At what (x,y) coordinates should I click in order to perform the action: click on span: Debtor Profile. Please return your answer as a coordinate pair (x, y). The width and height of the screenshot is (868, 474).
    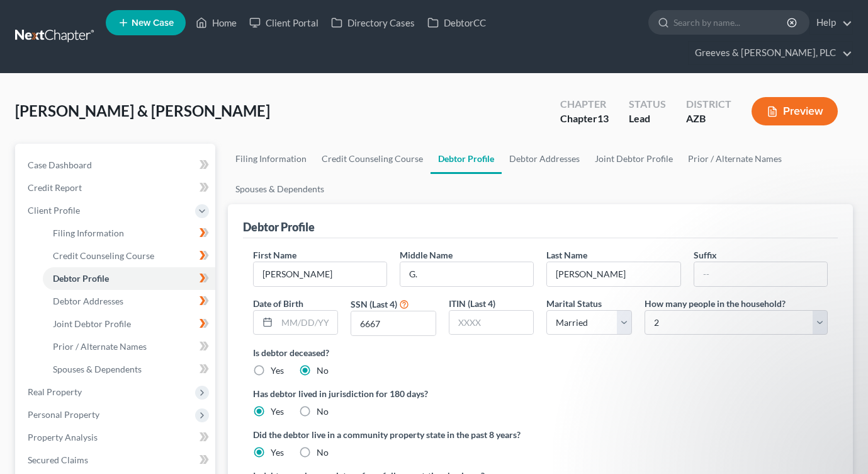
    Looking at the image, I should click on (80, 278).